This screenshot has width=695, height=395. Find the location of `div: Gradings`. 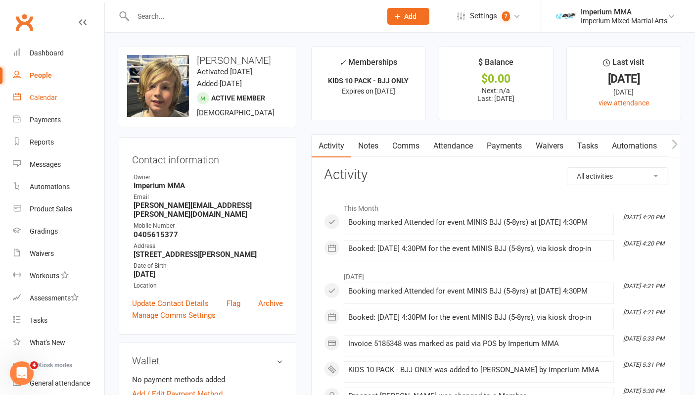

div: Gradings is located at coordinates (44, 231).